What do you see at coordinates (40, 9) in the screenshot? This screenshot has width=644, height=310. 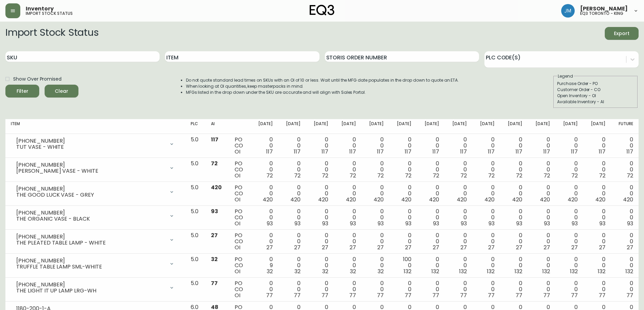 I see `span: Inventory` at bounding box center [40, 9].